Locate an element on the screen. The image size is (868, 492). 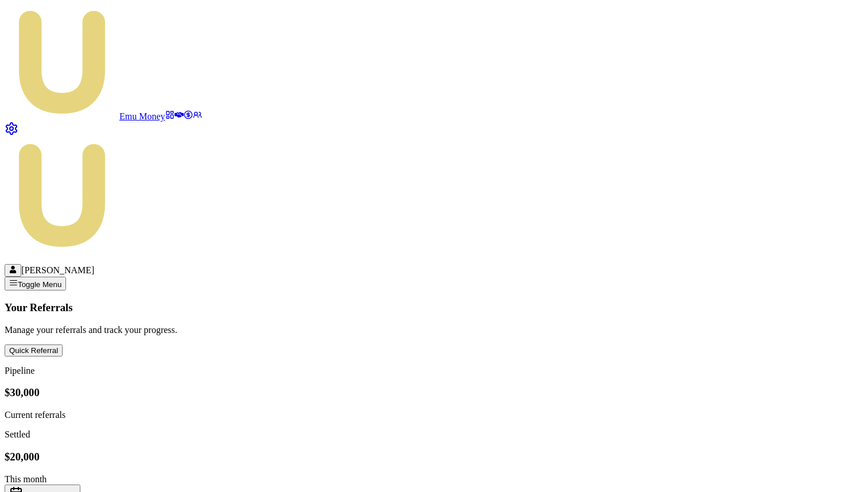
button: Quick Referral is located at coordinates (33, 350).